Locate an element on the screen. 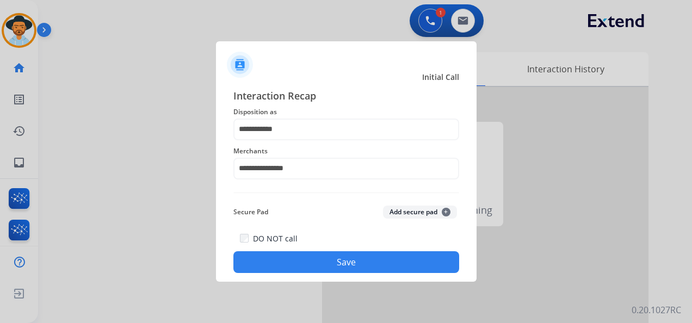  img: contact-recap-line.svg is located at coordinates (346, 193).